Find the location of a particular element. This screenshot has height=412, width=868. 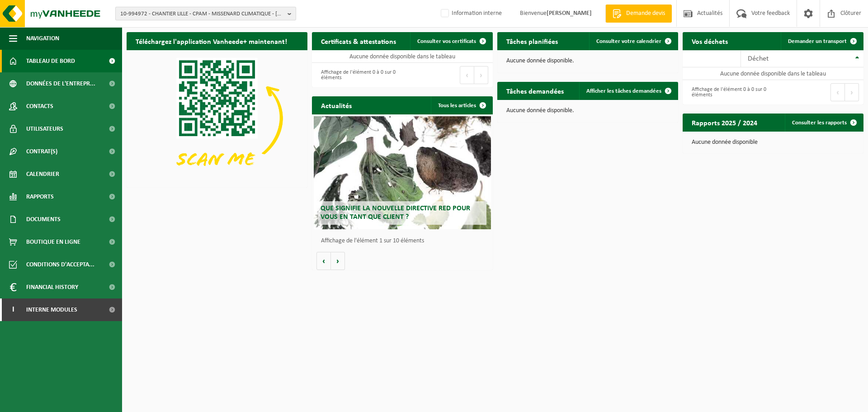

a: Tous les articles is located at coordinates (461, 105).